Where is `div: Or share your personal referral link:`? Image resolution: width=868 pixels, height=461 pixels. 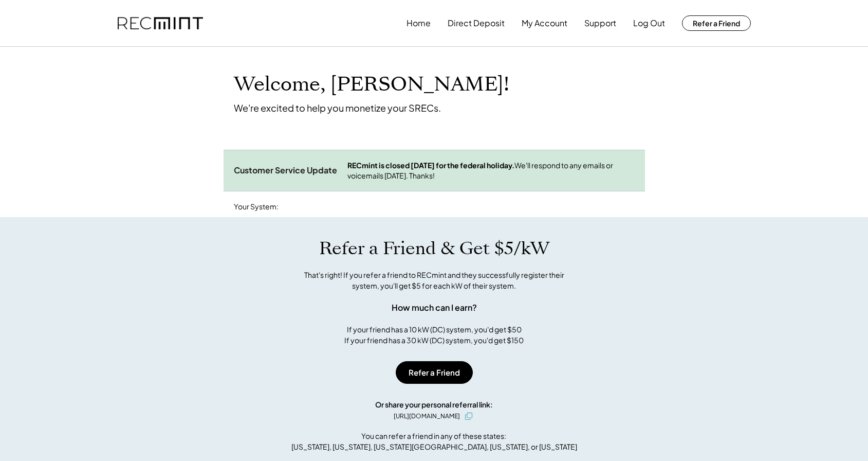 div: Or share your personal referral link: is located at coordinates (434, 405).